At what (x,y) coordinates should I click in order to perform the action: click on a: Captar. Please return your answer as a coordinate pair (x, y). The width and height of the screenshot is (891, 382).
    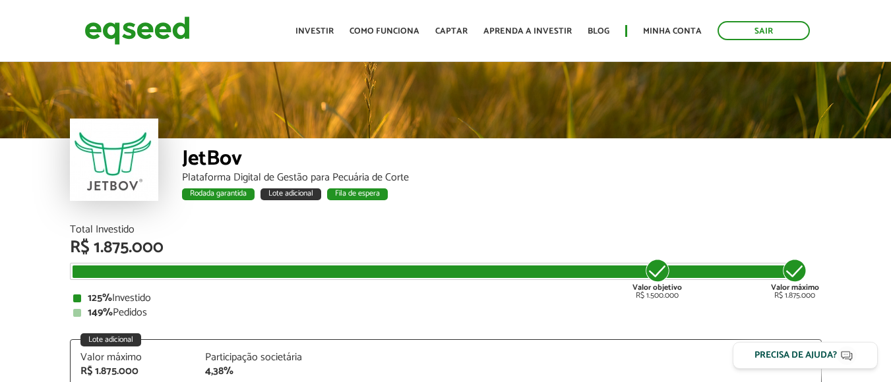
    Looking at the image, I should click on (451, 31).